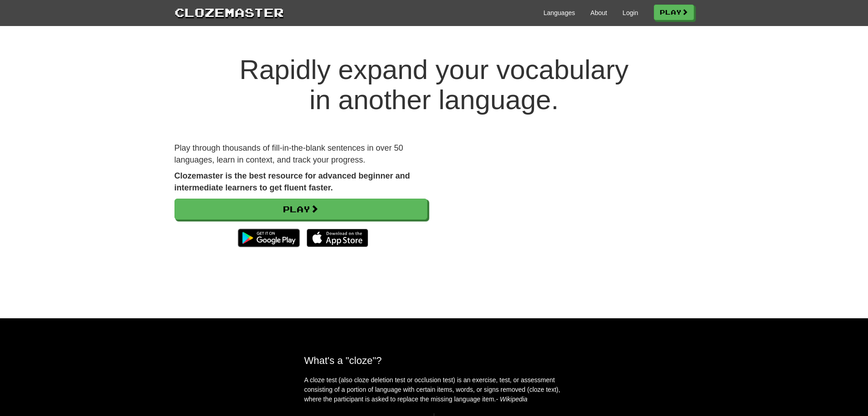  Describe the element at coordinates (512, 399) in the screenshot. I see `em: - Wikipedia` at that location.